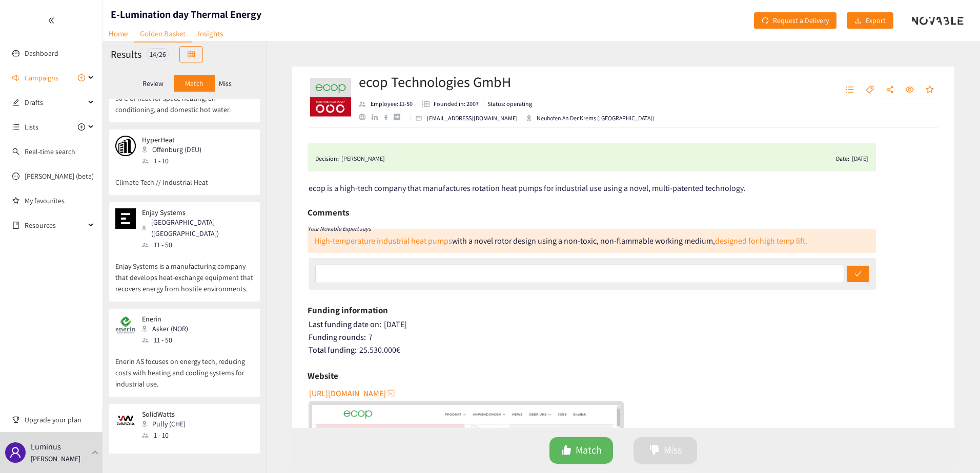 This screenshot has width=980, height=473. Describe the element at coordinates (930, 90) in the screenshot. I see `span: star` at that location.